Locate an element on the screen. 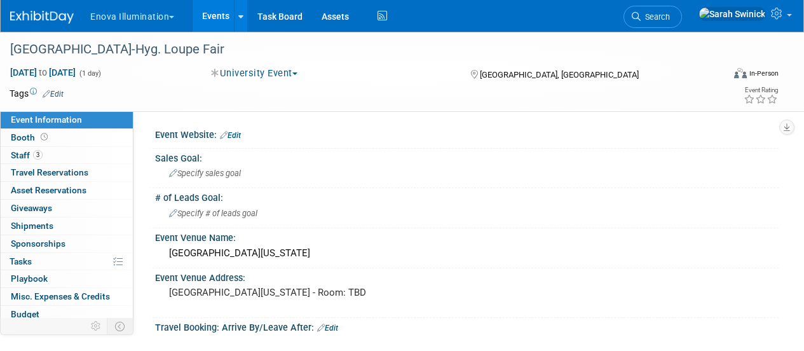 The width and height of the screenshot is (804, 351). span: Giveaways is located at coordinates (31, 208).